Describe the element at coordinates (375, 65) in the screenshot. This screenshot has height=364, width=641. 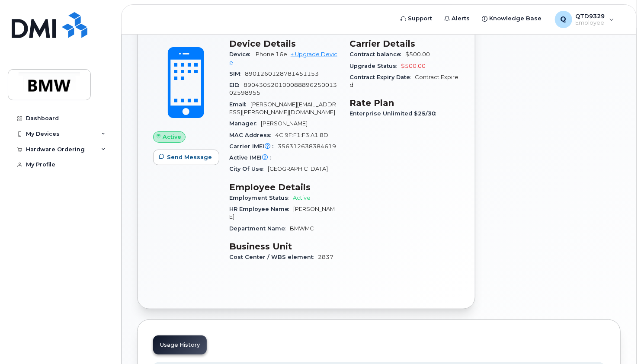
I see `span: Upgrade Status` at that location.